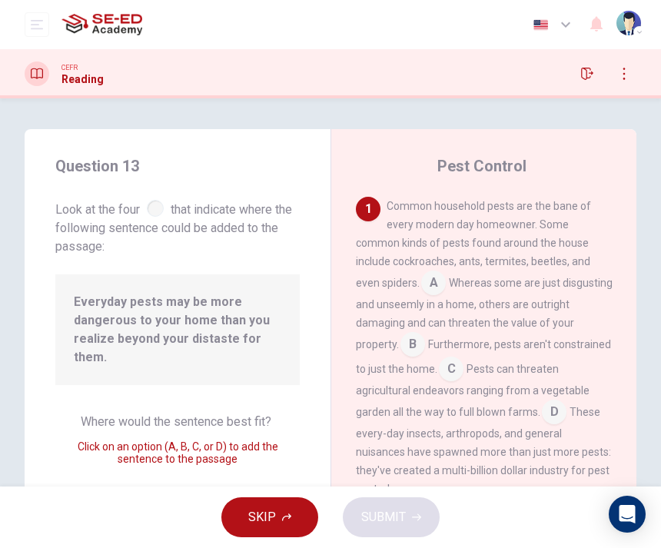 The height and width of the screenshot is (548, 661). What do you see at coordinates (69, 68) in the screenshot?
I see `span: CEFR` at bounding box center [69, 68].